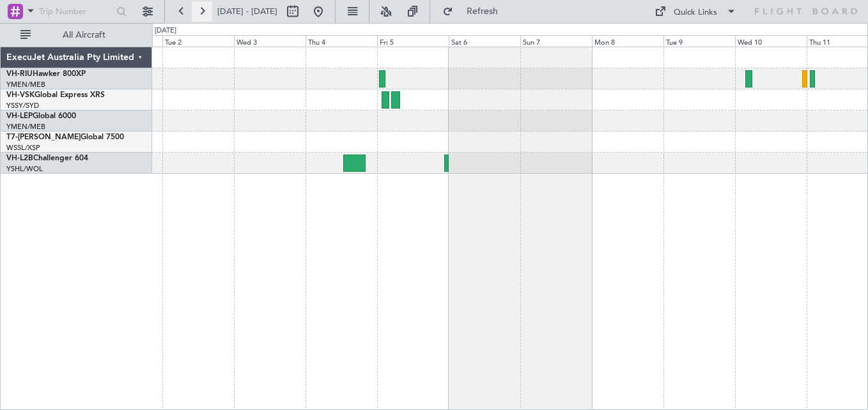  What do you see at coordinates (484, 41) in the screenshot?
I see `div: Sat 6` at bounding box center [484, 41].